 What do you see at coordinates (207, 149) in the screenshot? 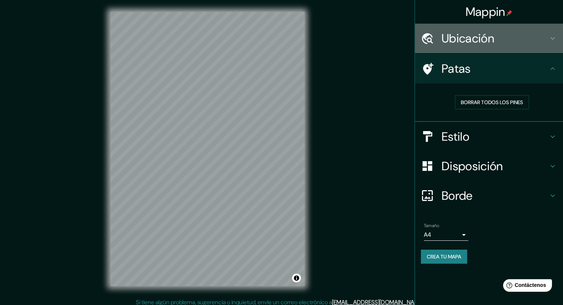
I see `canvas: Mapa` at bounding box center [207, 149].